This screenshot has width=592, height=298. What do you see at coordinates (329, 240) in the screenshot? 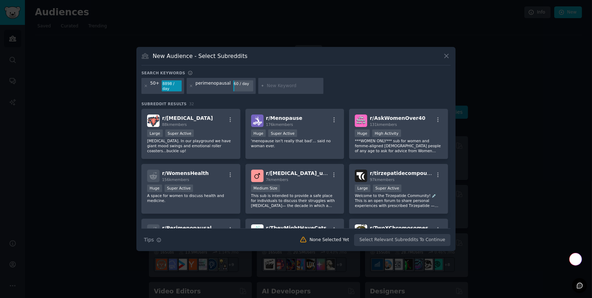
I see `div: None Selected Yet` at bounding box center [329, 240].